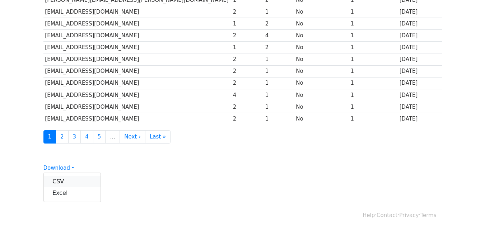  I want to click on a: Next ›, so click(132, 137).